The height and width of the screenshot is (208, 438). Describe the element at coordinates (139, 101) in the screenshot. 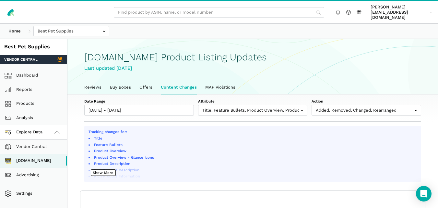

I see `label: Date Range` at that location.